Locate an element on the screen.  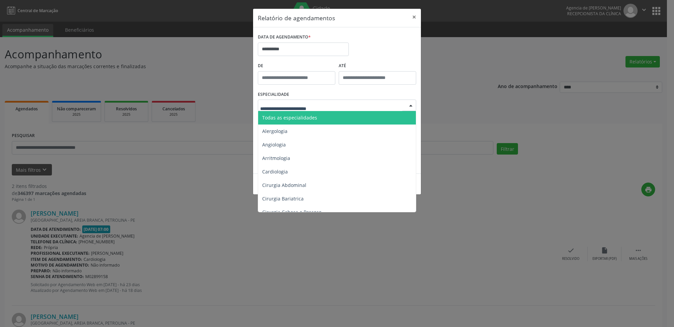
span: Angiologia is located at coordinates (274, 144).